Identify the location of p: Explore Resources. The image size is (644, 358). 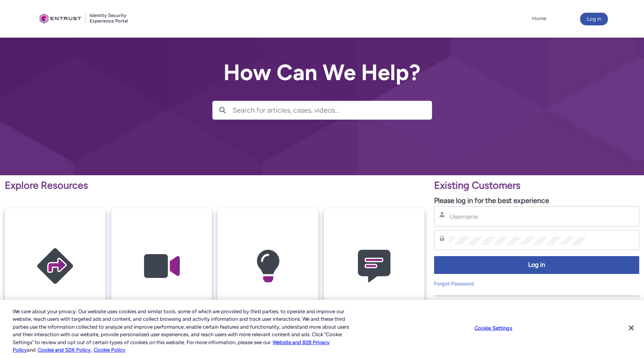
(215, 185).